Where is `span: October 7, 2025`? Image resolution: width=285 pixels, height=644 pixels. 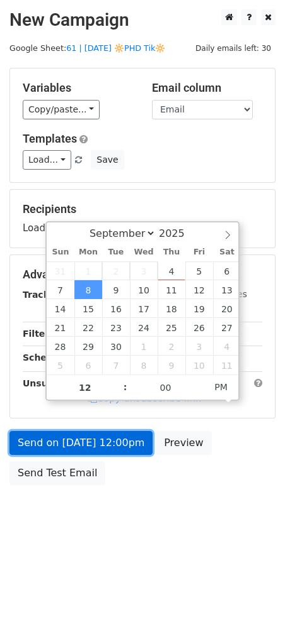
span: October 7, 2025 is located at coordinates (116, 365).